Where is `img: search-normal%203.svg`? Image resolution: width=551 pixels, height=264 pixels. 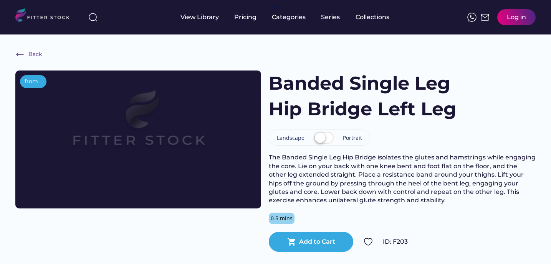
img: search-normal%203.svg is located at coordinates (93, 17).